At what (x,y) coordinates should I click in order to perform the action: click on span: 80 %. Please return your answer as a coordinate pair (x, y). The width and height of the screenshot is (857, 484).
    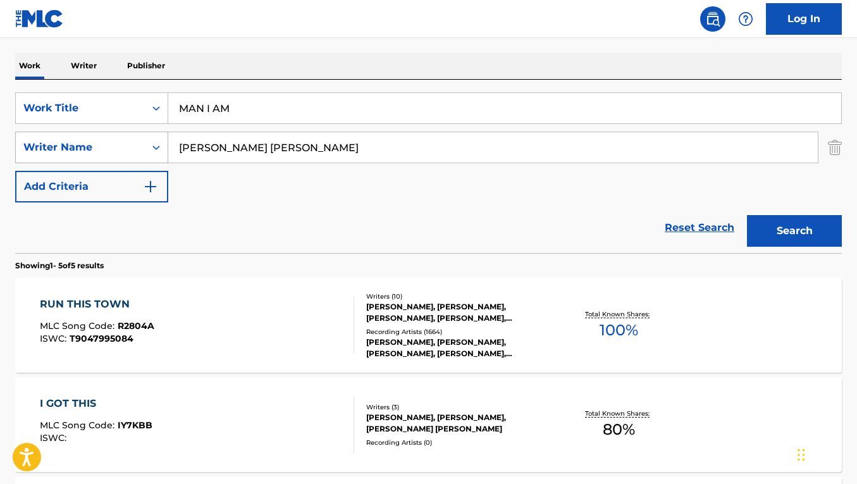
    Looking at the image, I should click on (619, 430).